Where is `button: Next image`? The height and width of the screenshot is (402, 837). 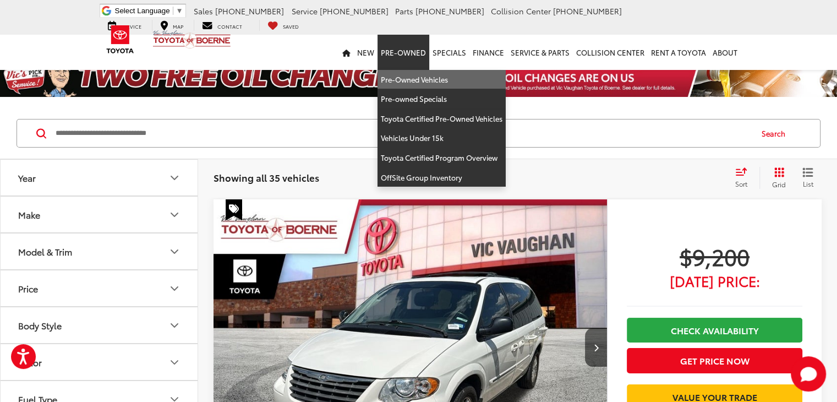 button: Next image is located at coordinates (596, 347).